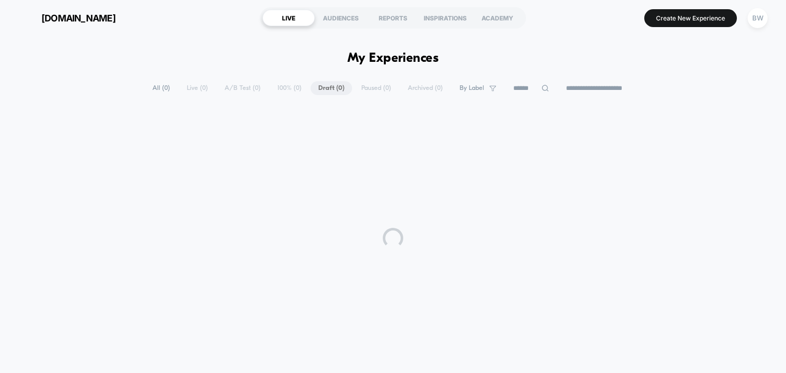 This screenshot has height=373, width=786. What do you see at coordinates (445, 18) in the screenshot?
I see `div: INSPIRATIONS` at bounding box center [445, 18].